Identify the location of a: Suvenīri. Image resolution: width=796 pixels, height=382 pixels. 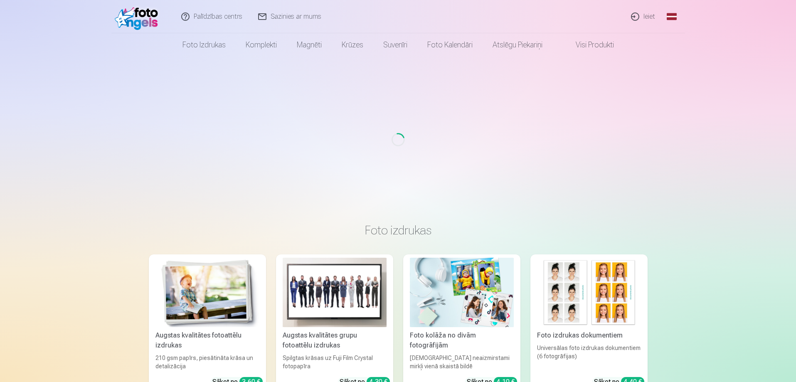
(395, 45).